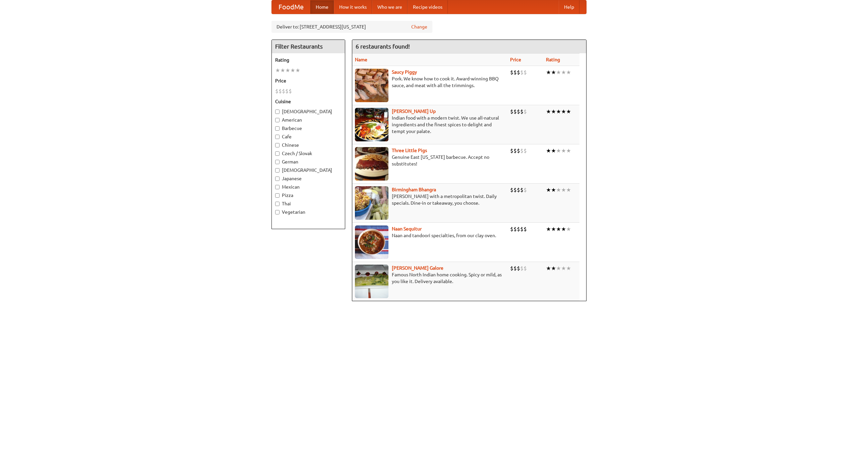 Image resolution: width=858 pixels, height=474 pixels. Describe the element at coordinates (308, 120) in the screenshot. I see `label: American` at that location.